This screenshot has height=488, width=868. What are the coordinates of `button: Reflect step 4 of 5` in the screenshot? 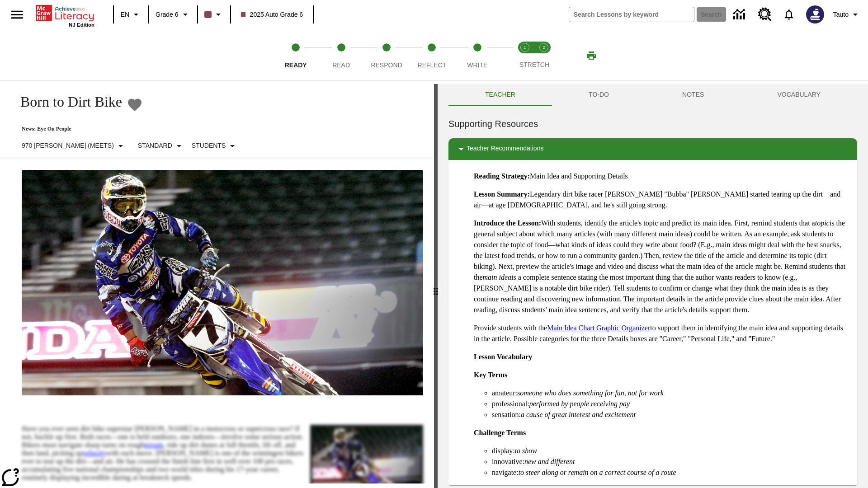 It's located at (432, 56).